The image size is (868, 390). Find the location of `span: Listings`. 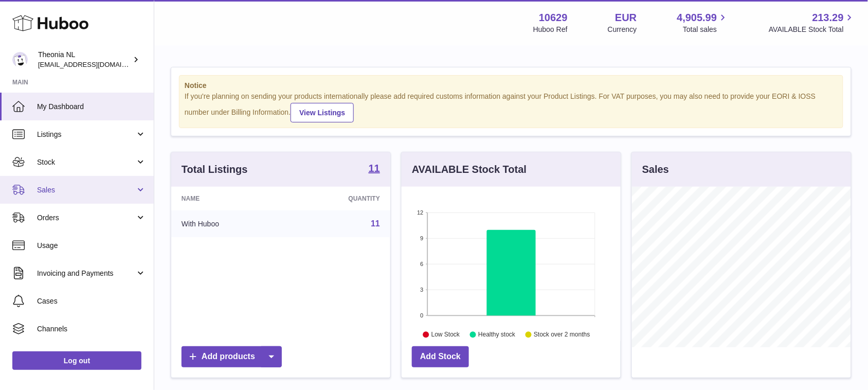

span: Listings is located at coordinates (86, 134).